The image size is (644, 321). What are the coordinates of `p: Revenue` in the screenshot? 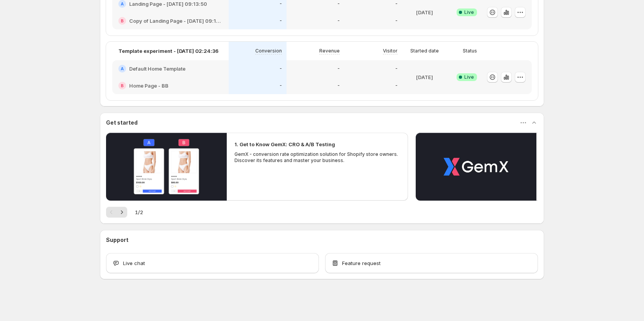 It's located at (329, 51).